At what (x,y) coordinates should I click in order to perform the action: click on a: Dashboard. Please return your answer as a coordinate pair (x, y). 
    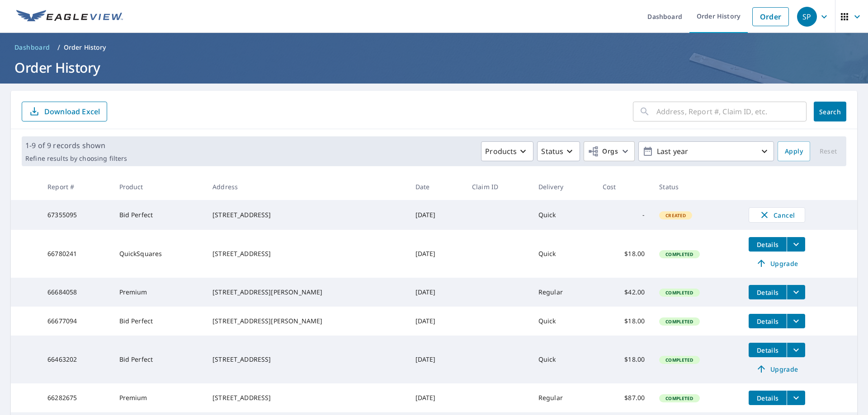
    Looking at the image, I should click on (32, 47).